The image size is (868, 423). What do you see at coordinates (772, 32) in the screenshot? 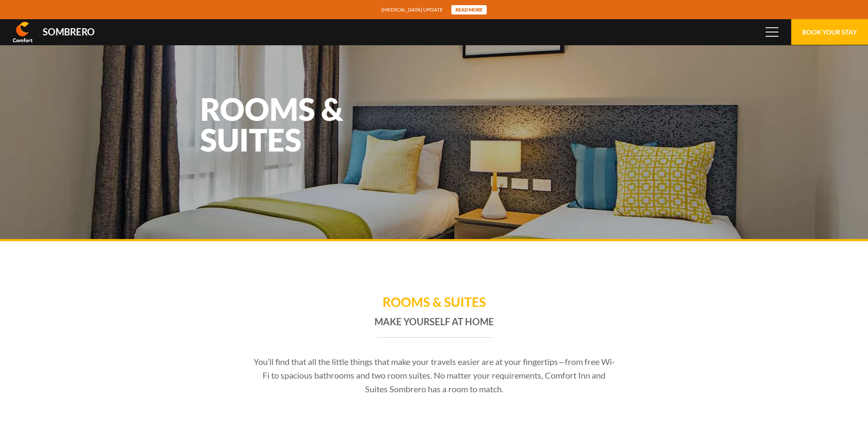
I see `span: Menu` at bounding box center [772, 32].